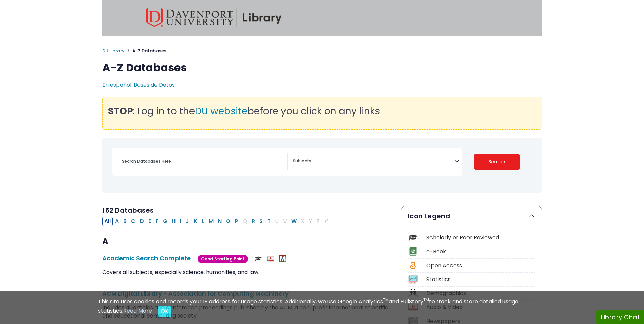  I want to click on nav: breadcrumb, so click(322, 51).